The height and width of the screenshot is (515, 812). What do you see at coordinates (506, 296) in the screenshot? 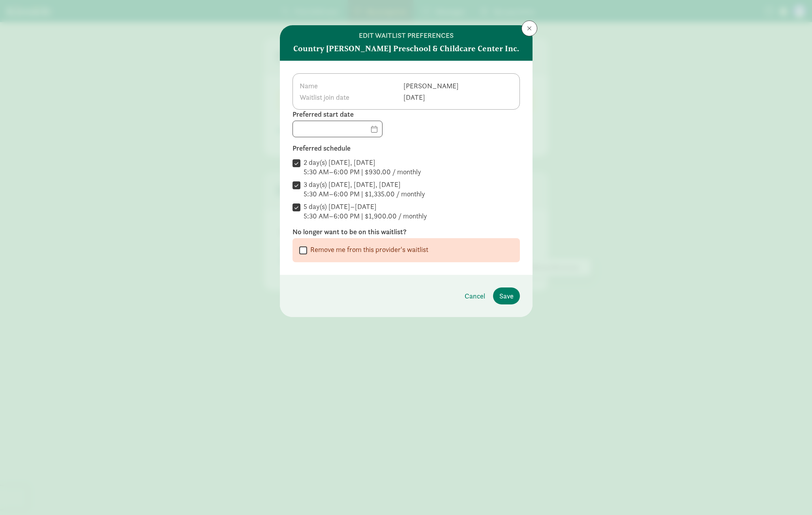
I see `button: Save` at bounding box center [506, 296].